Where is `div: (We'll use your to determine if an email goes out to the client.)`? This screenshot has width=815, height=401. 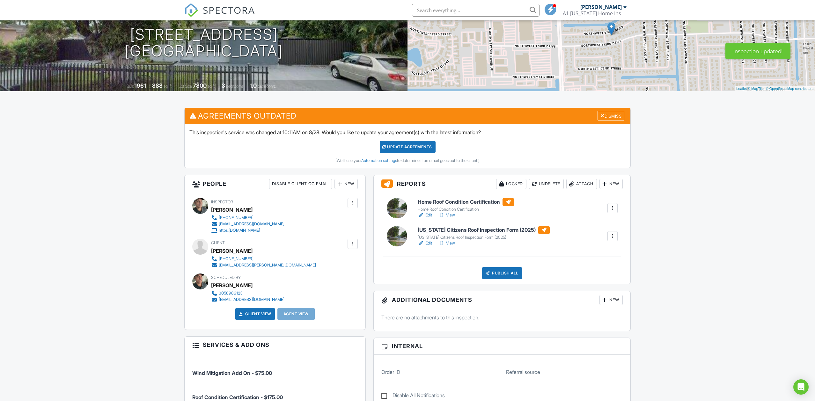
div: (We'll use your to determine if an email goes out to the client.) is located at coordinates (408, 161).